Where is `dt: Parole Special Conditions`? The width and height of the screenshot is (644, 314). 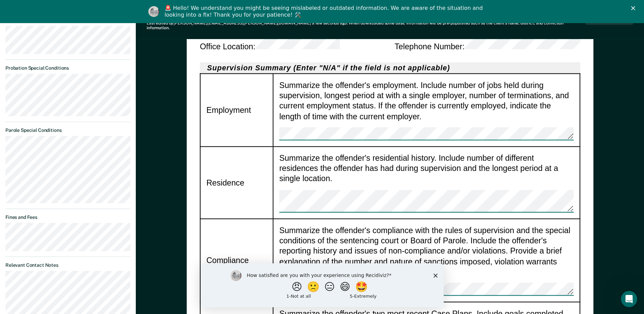
dt: Parole Special Conditions is located at coordinates (68, 131).